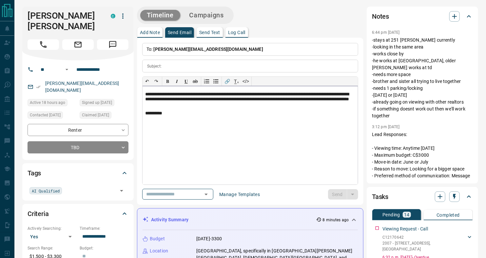  What do you see at coordinates (391, 215) in the screenshot?
I see `p: Pending` at bounding box center [391, 215].